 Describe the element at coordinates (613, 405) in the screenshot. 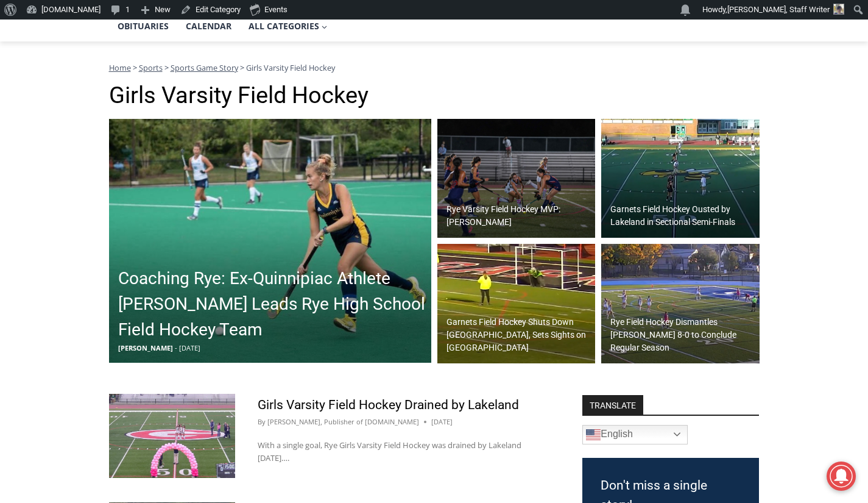

I see `strong: TRANSLATE` at that location.